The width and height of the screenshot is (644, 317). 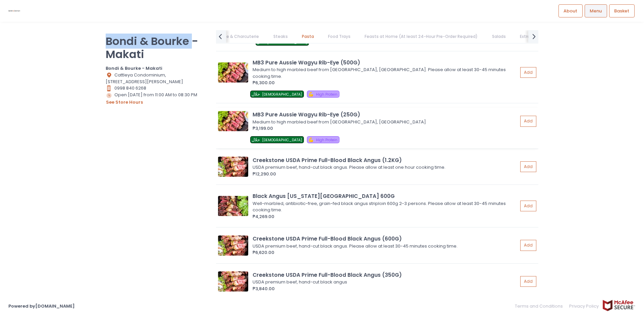 I want to click on img: logo, so click(x=14, y=11).